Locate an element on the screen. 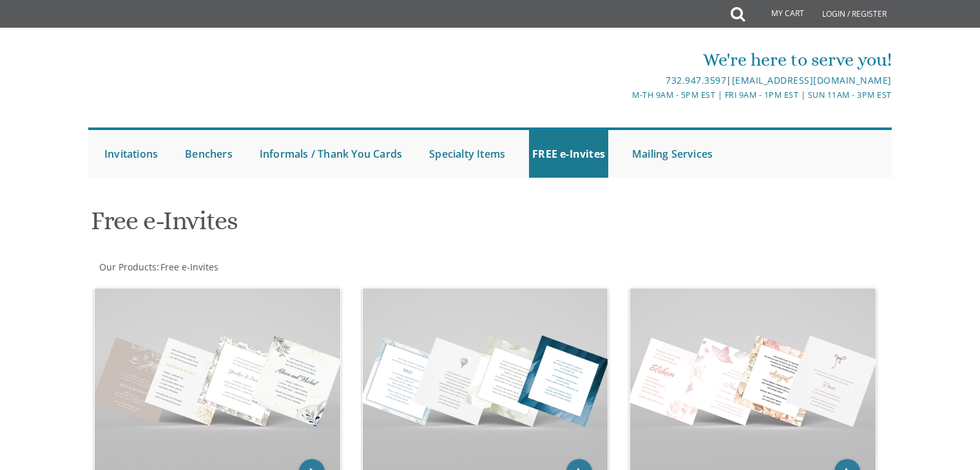 The height and width of the screenshot is (470, 980). span: Free e-Invites is located at coordinates (189, 266).